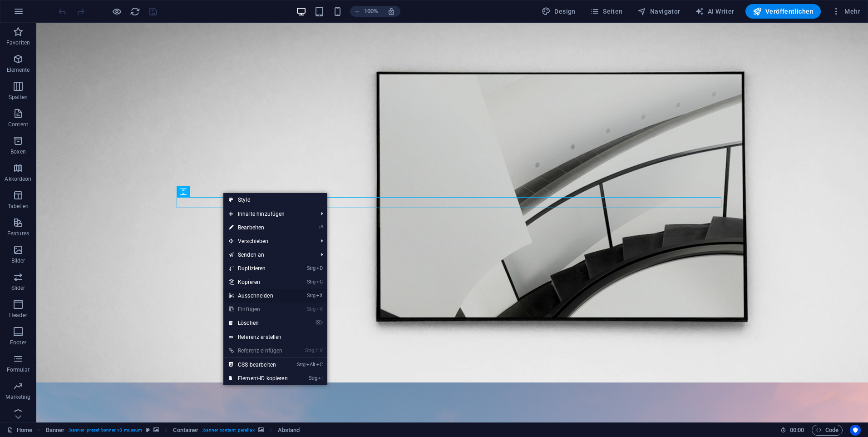 The image size is (868, 437). I want to click on p: Akkordeon, so click(18, 178).